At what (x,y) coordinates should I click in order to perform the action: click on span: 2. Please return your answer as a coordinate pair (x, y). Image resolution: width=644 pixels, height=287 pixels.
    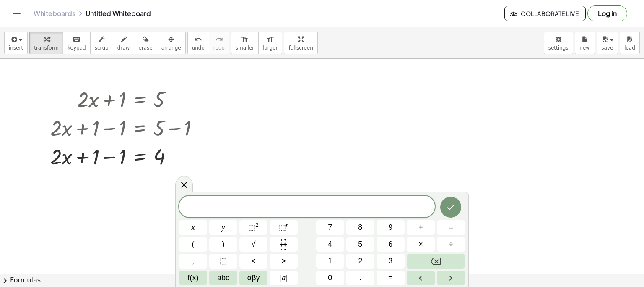
    Looking at the image, I should click on (360, 261).